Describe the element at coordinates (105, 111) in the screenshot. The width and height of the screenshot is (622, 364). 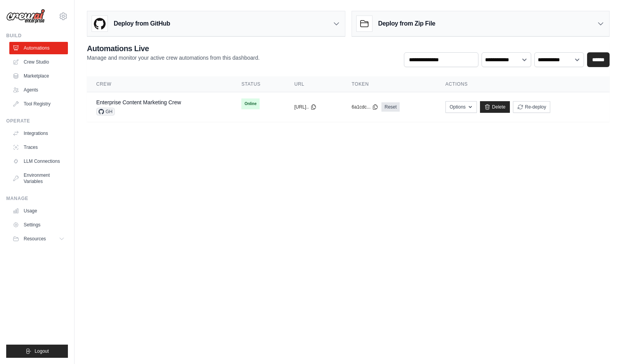
I see `span: GH` at that location.